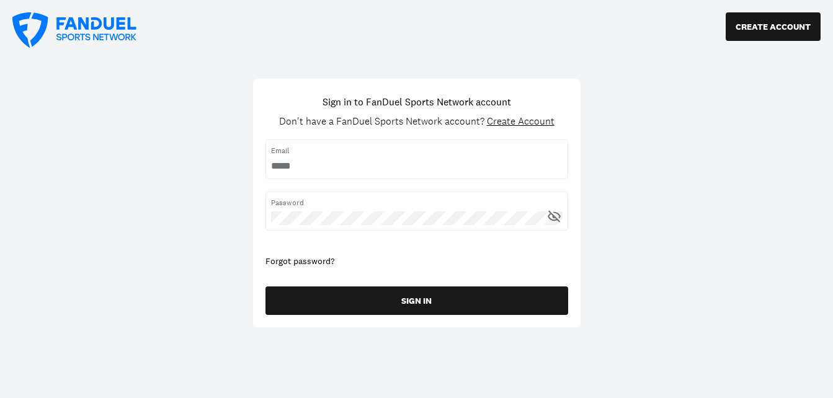 The height and width of the screenshot is (398, 833). I want to click on button: SIGN IN, so click(417, 301).